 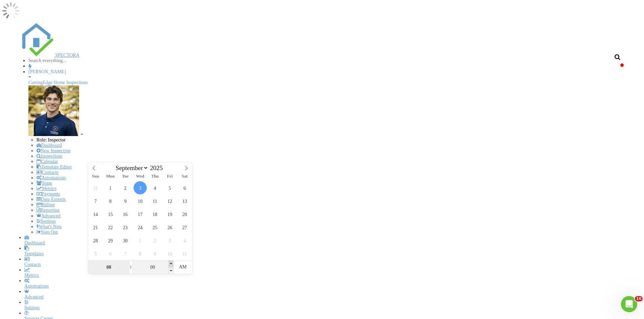 I want to click on a: Payments, so click(x=48, y=194).